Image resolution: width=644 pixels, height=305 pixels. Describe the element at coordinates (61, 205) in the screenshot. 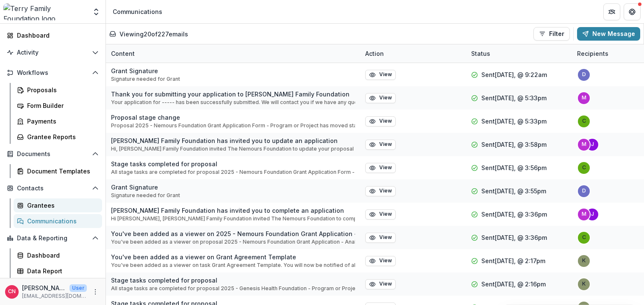

I see `div: Grantees` at that location.